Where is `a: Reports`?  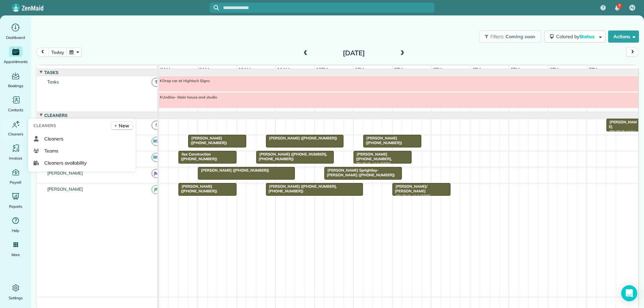 a: Reports is located at coordinates (16, 200).